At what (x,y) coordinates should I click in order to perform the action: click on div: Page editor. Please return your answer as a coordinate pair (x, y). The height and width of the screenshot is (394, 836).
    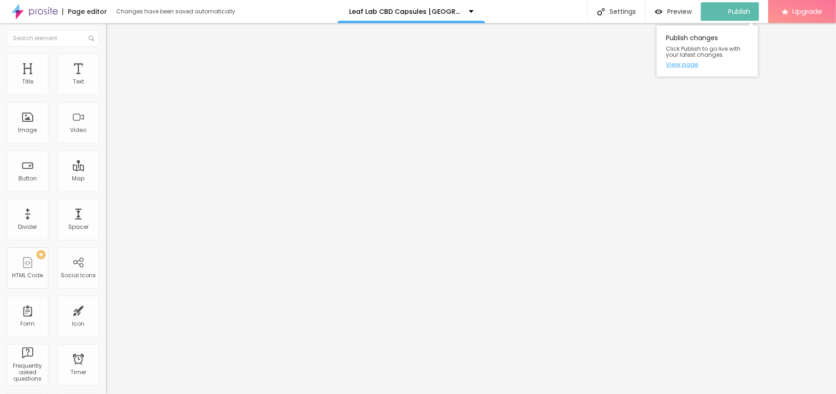
    Looking at the image, I should click on (84, 12).